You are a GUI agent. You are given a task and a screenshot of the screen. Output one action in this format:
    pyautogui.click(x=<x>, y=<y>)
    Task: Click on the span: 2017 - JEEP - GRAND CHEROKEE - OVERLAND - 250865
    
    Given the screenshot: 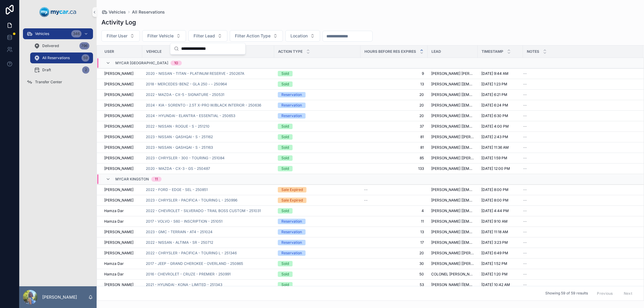 What is the action you would take?
    pyautogui.click(x=195, y=264)
    